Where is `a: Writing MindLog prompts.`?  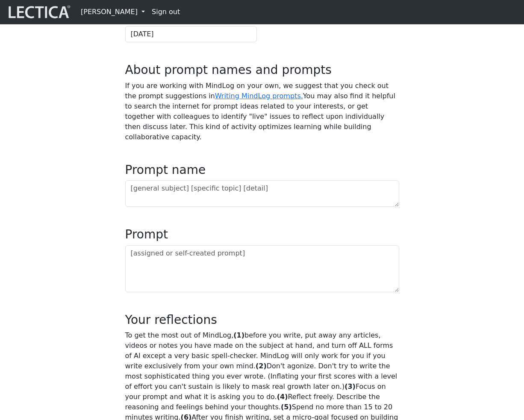 a: Writing MindLog prompts. is located at coordinates (259, 95).